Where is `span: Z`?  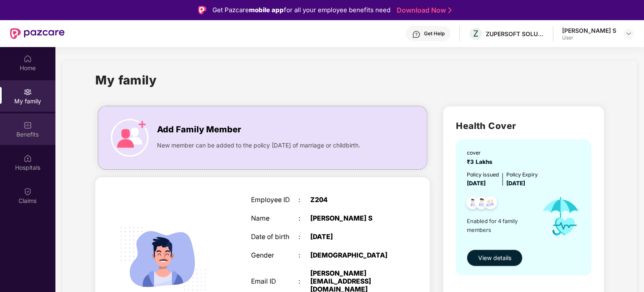 span: Z is located at coordinates (476, 34).